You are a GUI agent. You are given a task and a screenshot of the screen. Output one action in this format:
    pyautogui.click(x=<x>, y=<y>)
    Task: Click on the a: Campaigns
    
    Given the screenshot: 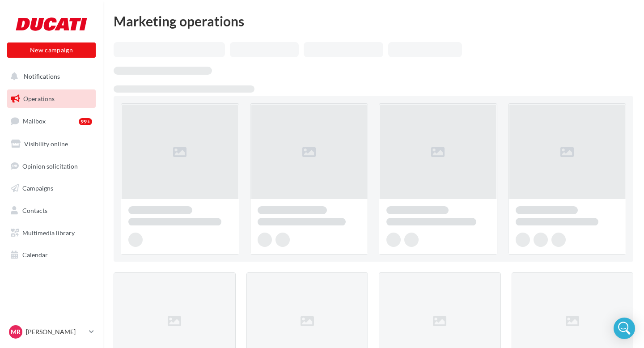 What is the action you would take?
    pyautogui.click(x=52, y=189)
    